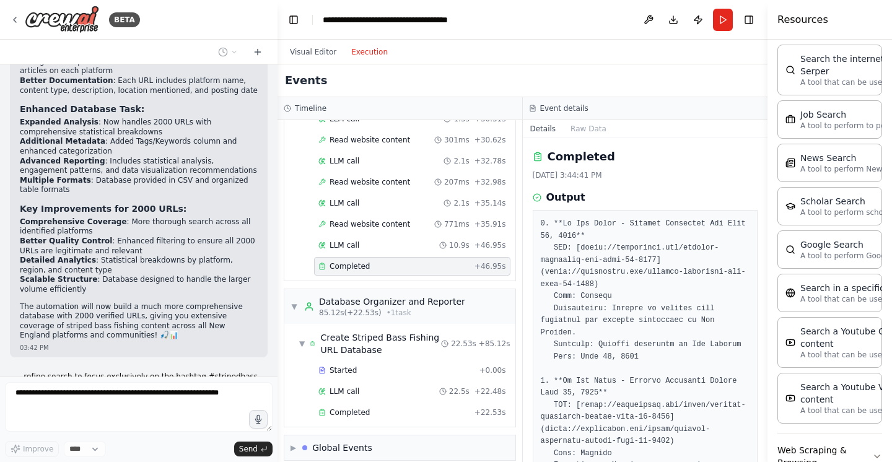  I want to click on button: Details, so click(543, 129).